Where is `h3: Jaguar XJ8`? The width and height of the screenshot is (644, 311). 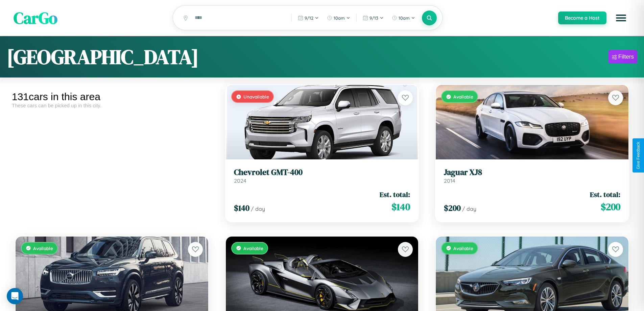 h3: Jaguar XJ8 is located at coordinates (532, 172).